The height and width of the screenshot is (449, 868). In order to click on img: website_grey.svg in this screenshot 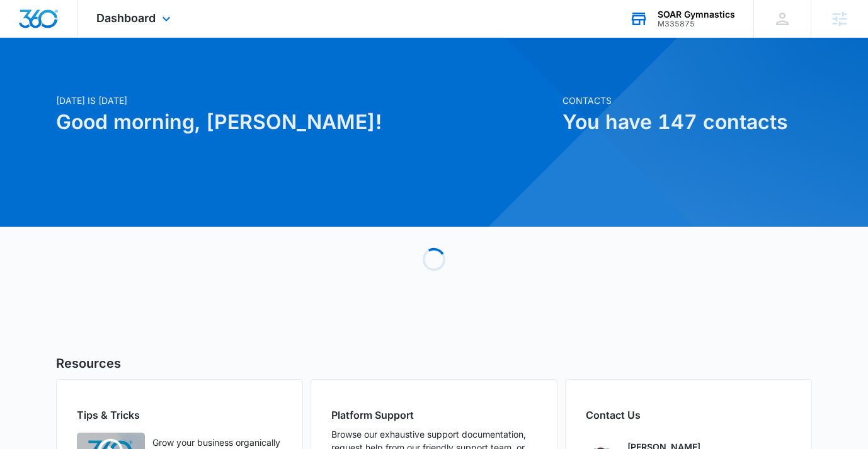, I will do `click(25, 38)`.